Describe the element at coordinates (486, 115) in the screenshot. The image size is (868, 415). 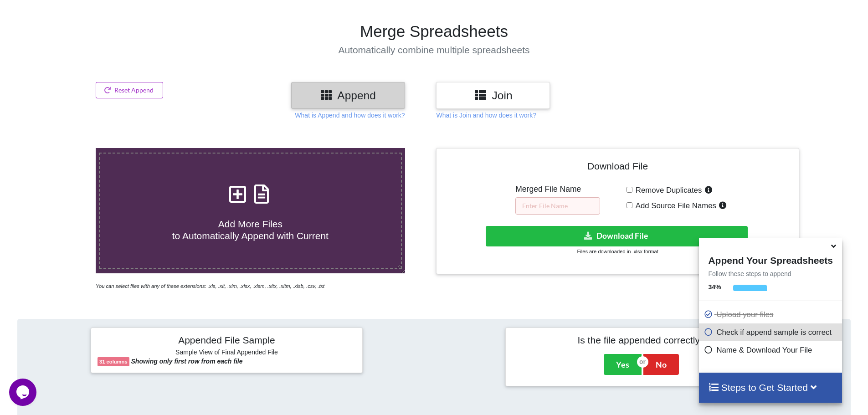
I see `p: What is Join and how does it work?` at that location.